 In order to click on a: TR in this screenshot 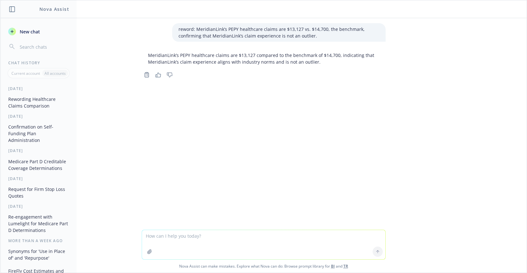, I will do `click(346, 266)`.